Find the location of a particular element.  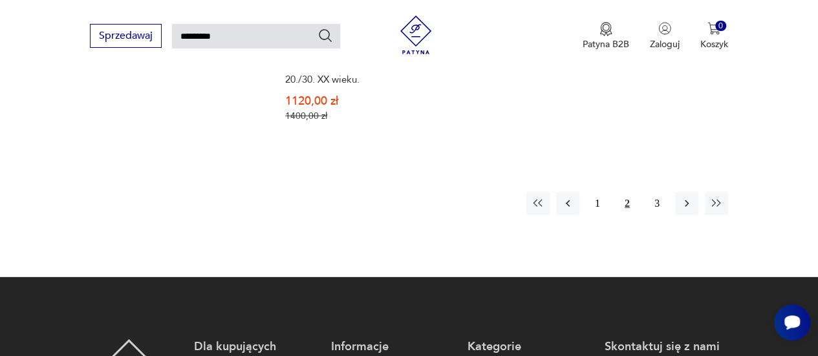

button: Zaloguj is located at coordinates (664, 36).